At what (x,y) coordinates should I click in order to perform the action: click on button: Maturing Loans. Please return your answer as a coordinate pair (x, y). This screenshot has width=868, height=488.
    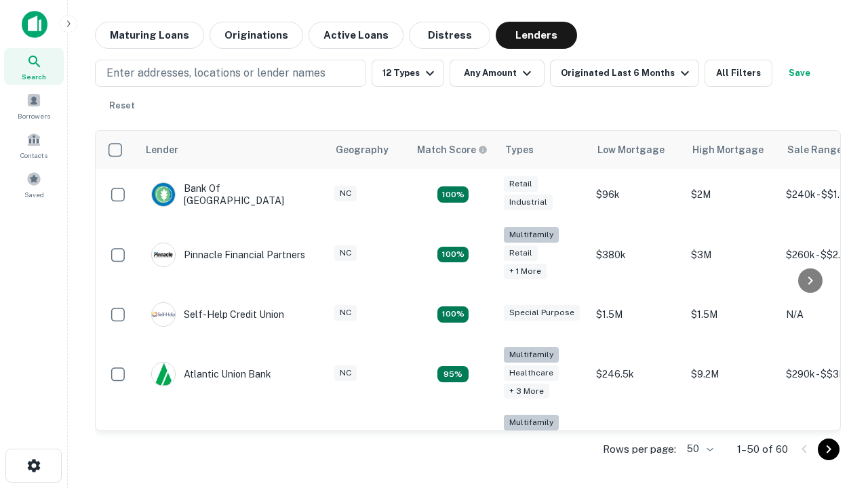
    Looking at the image, I should click on (149, 35).